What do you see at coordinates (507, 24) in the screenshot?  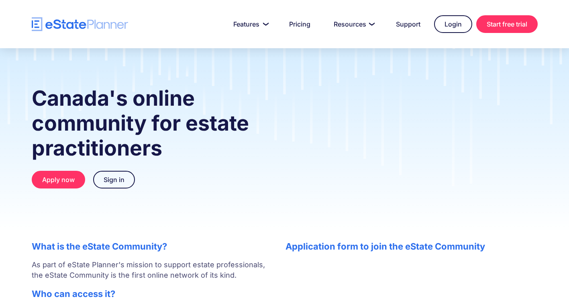 I see `a: Start free trial` at bounding box center [507, 24].